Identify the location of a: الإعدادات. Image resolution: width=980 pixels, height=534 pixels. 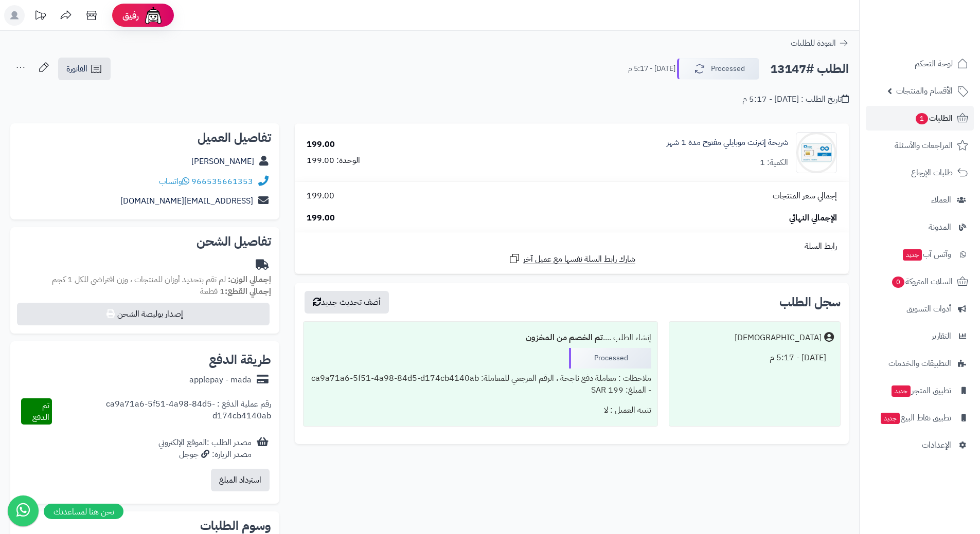
(920, 446).